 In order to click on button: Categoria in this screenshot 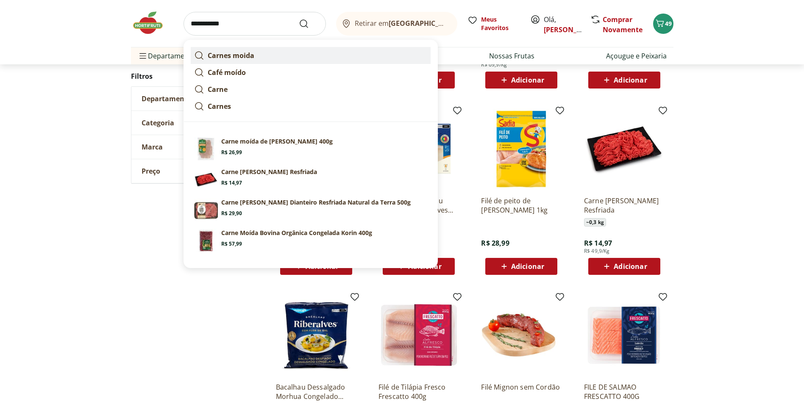, I will do `click(195, 123)`.